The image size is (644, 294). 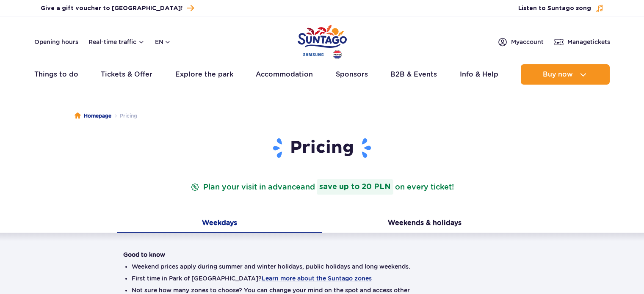 What do you see at coordinates (479, 74) in the screenshot?
I see `a: Info & Help` at bounding box center [479, 74].